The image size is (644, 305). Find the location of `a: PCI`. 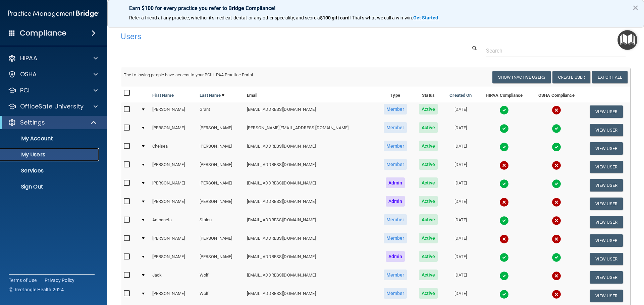

a: PCI is located at coordinates (52, 91).